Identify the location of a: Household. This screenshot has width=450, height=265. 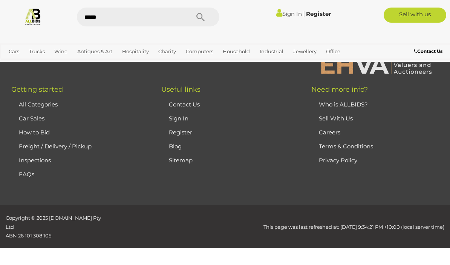
(236, 51).